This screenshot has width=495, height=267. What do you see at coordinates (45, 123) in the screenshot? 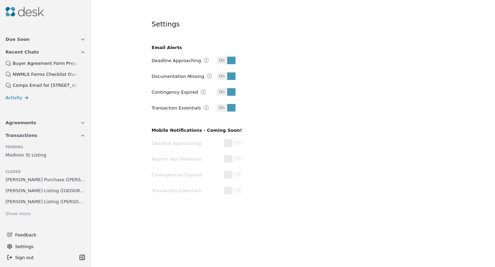
I see `button: Agreements` at bounding box center [45, 123].